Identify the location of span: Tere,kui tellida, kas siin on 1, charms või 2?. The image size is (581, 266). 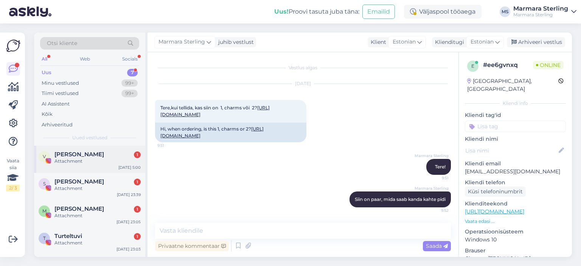
(215, 111).